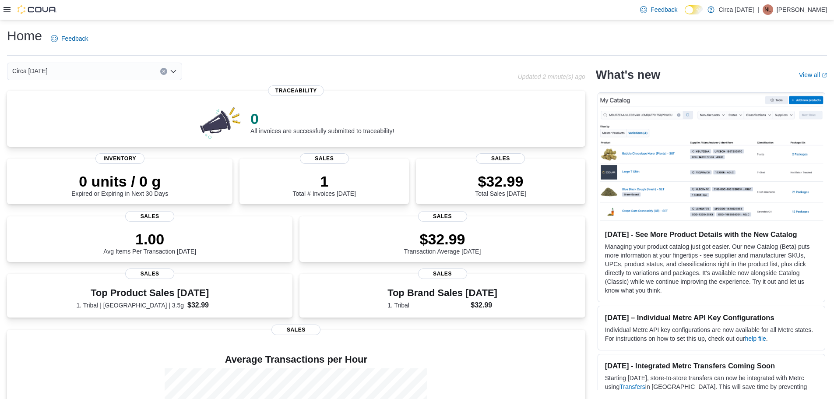  I want to click on input: Dark Mode, so click(694, 10).